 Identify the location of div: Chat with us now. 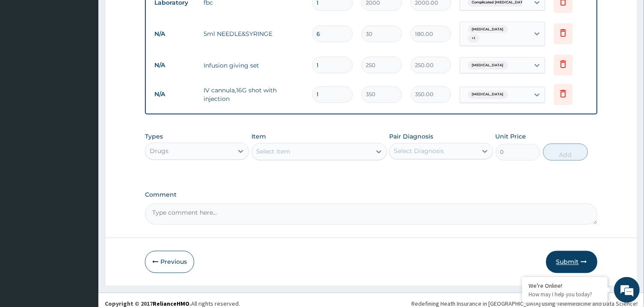
(94, 53).